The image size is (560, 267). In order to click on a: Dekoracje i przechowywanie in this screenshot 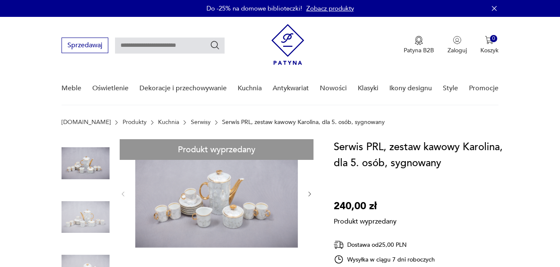, I will do `click(183, 88)`.